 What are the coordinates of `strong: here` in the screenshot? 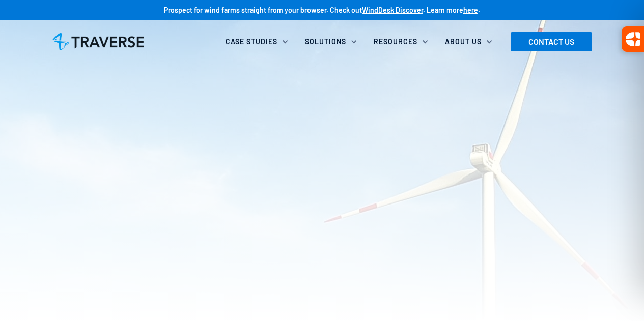 It's located at (470, 10).